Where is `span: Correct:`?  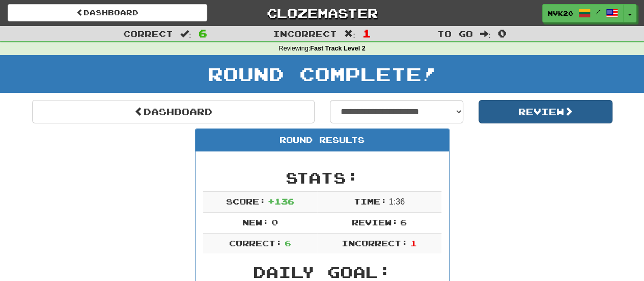 span: Correct: is located at coordinates (255, 243).